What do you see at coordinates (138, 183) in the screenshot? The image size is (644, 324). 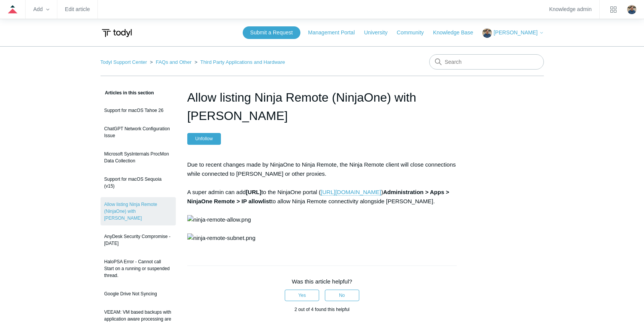 I see `a: Support for macOS Sequoia (v15)` at bounding box center [138, 183].